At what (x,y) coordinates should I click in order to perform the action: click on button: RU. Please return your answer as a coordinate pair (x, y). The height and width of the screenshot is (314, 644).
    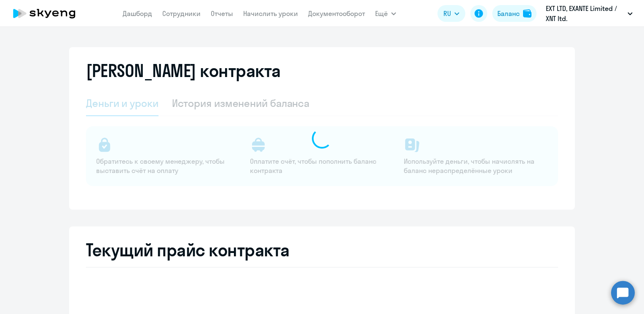
    Looking at the image, I should click on (451, 13).